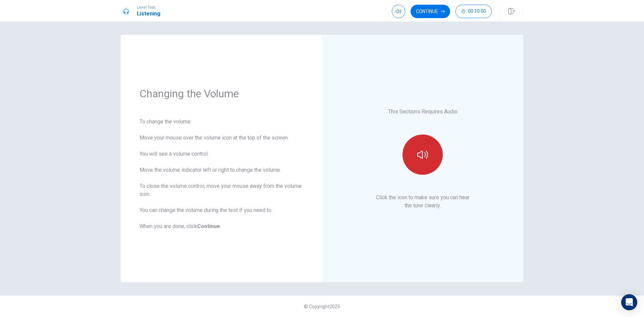  Describe the element at coordinates (322, 307) in the screenshot. I see `span: © Copyright 2025` at that location.